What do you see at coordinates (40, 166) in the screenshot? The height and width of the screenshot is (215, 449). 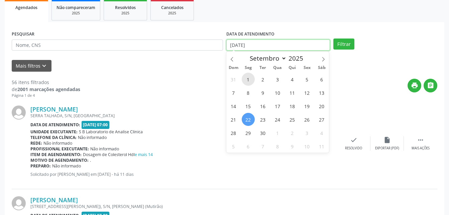 I see `b: Preparo:` at bounding box center [40, 166].